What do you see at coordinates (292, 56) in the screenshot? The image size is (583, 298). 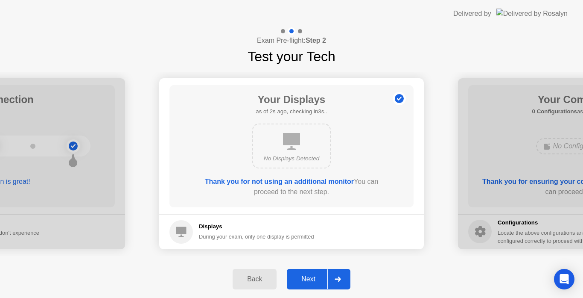 I see `h1: Test your Tech` at bounding box center [292, 56].